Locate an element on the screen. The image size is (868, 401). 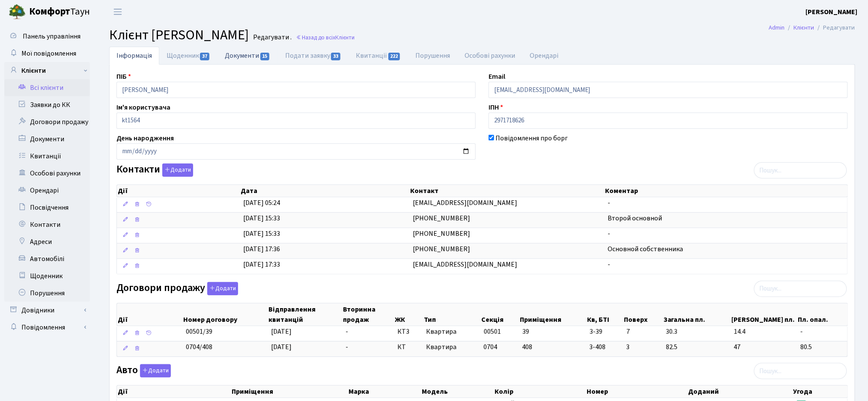
label: ПІБ is located at coordinates (124, 77).